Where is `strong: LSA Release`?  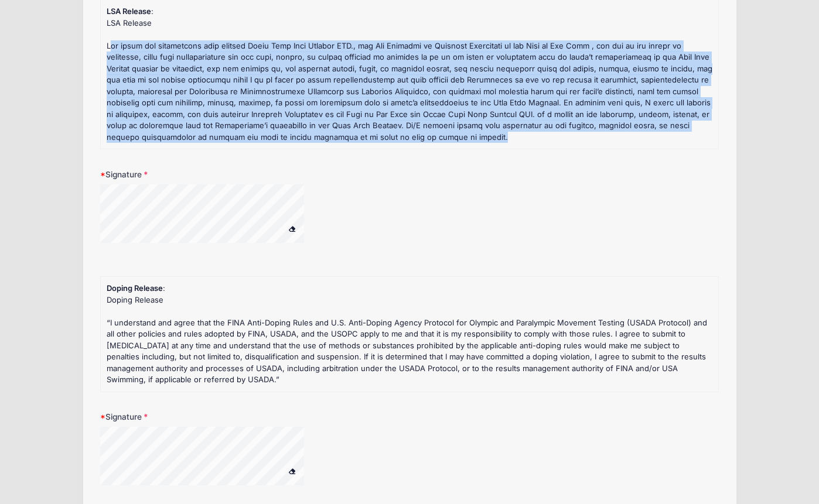 strong: LSA Release is located at coordinates (129, 11).